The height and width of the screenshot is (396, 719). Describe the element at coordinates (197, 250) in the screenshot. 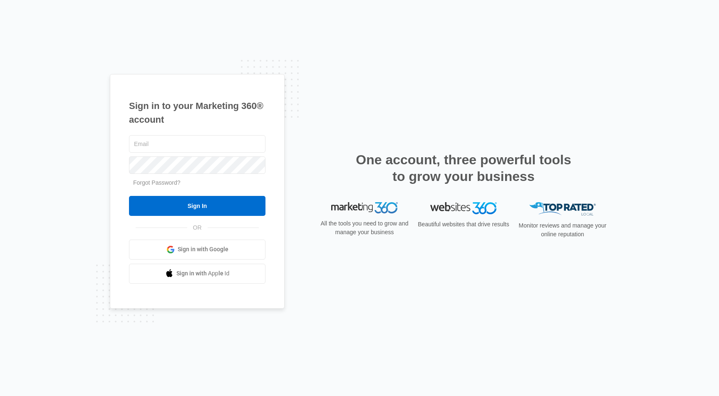

I see `a: Sign in with Google` at that location.